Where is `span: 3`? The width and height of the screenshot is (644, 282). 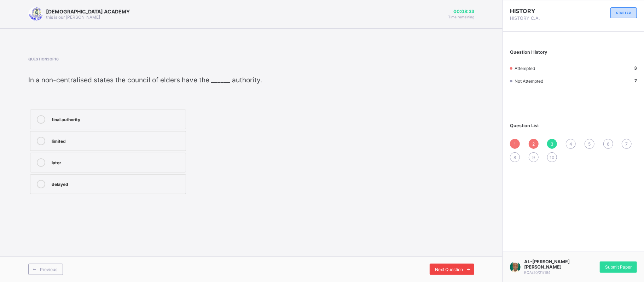 span: 3 is located at coordinates (552, 144).